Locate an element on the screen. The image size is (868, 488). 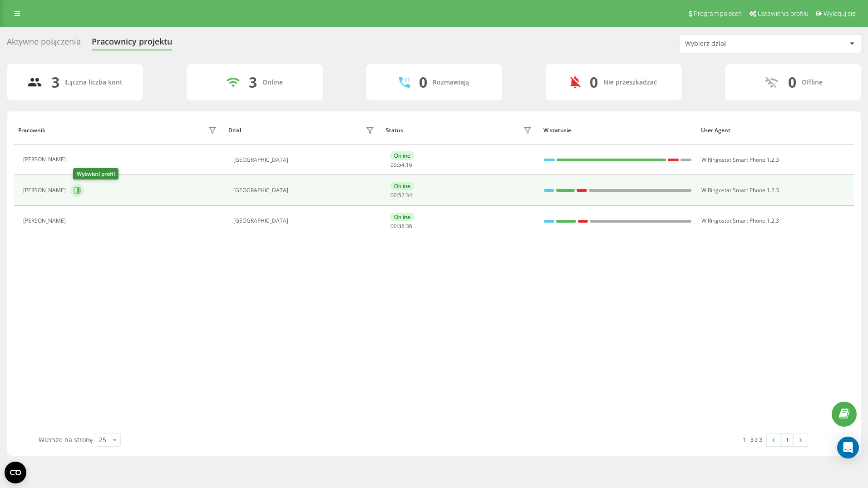
span: Wyloguj się is located at coordinates (840, 13).